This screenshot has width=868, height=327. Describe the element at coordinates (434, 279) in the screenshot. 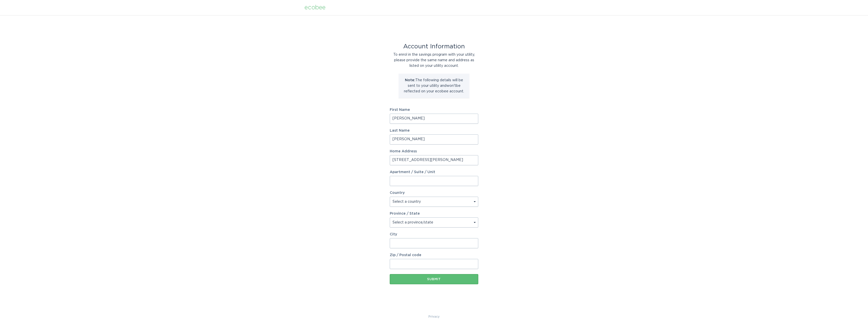

I see `div: Submit` at that location.